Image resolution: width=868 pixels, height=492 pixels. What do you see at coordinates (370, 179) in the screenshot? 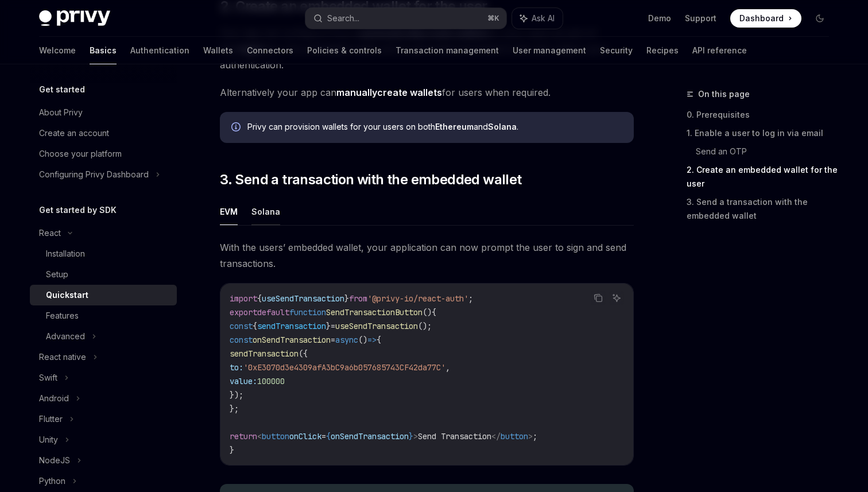
I see `span: 3. Send a transaction with the embedded wallet` at bounding box center [370, 179].